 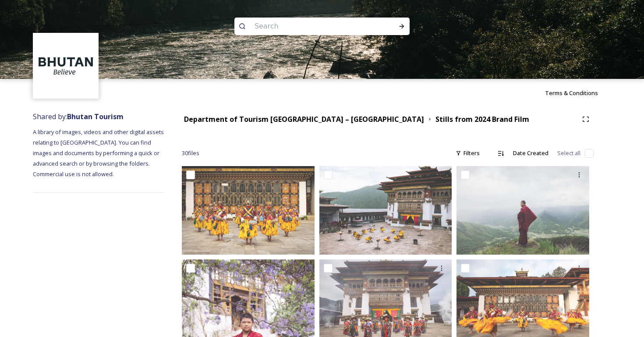 I want to click on img: _MG_6461-Enhanced-NR-Edit.jpg, so click(x=248, y=210).